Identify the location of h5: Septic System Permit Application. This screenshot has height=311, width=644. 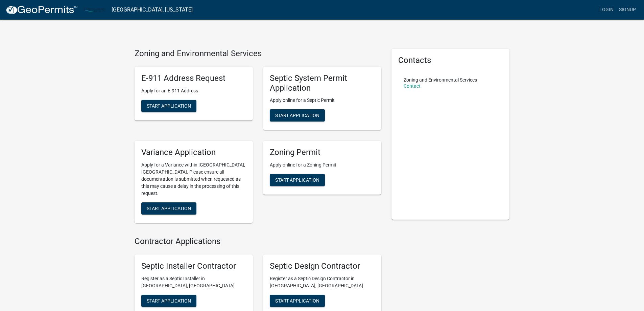
(322, 83).